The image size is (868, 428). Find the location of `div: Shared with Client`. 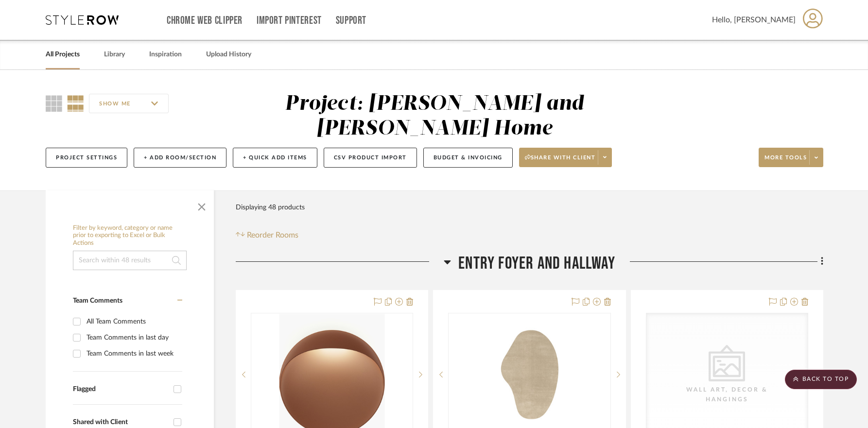

div: Shared with Client is located at coordinates (120, 422).